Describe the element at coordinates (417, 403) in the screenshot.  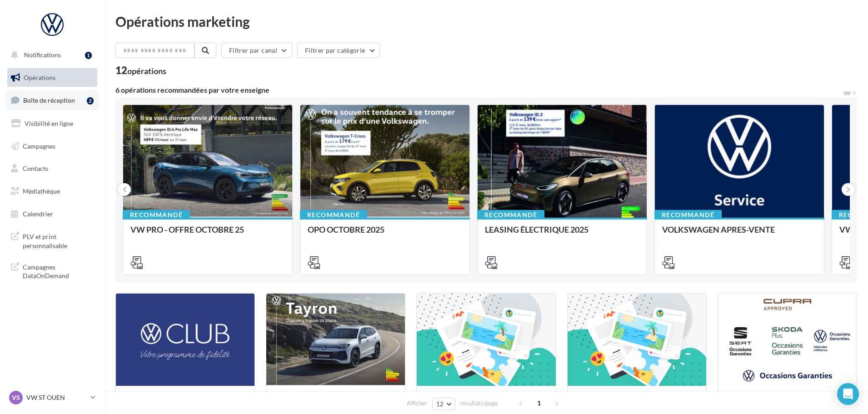
I see `span: Afficher` at that location.